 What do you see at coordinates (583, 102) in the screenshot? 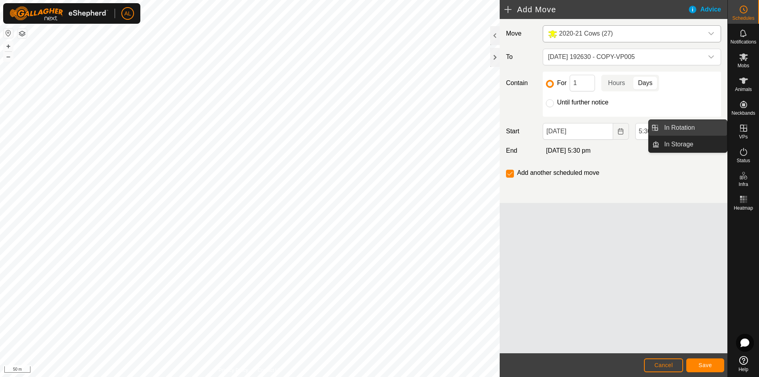
I see `label: Until further notice` at bounding box center [583, 102].